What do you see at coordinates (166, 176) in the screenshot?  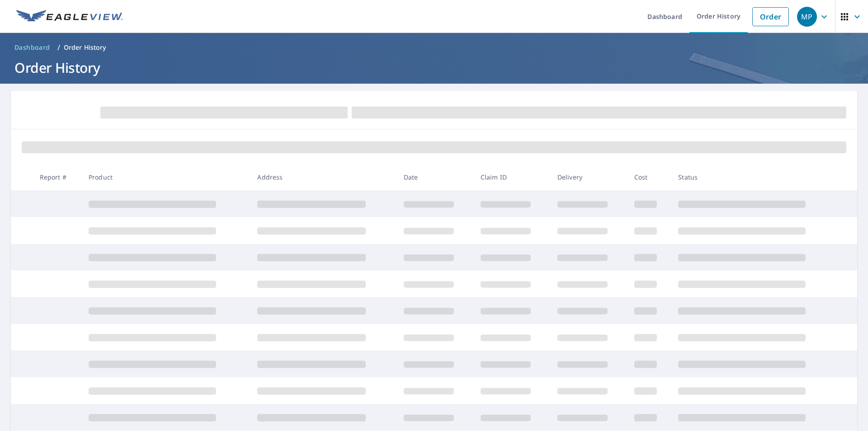 I see `th: Product` at bounding box center [166, 176].